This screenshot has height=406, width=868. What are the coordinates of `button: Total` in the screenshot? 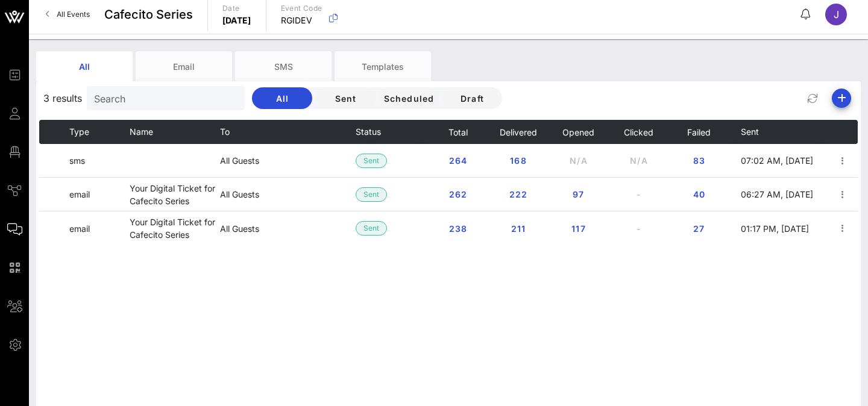 It's located at (457, 132).